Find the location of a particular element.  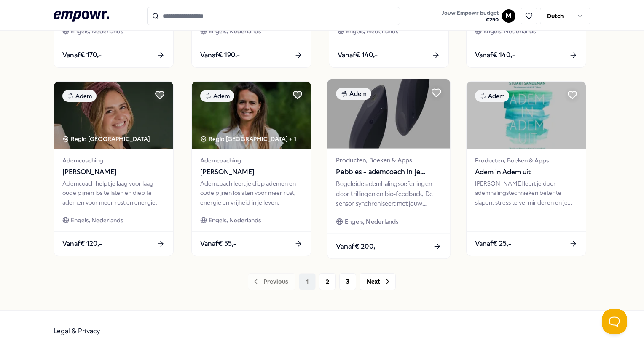

div: Begeleide ademhalingsoefeningen door trillingen en bio-feedback. De sensor synchroniseert met jou... is located at coordinates (389, 194).